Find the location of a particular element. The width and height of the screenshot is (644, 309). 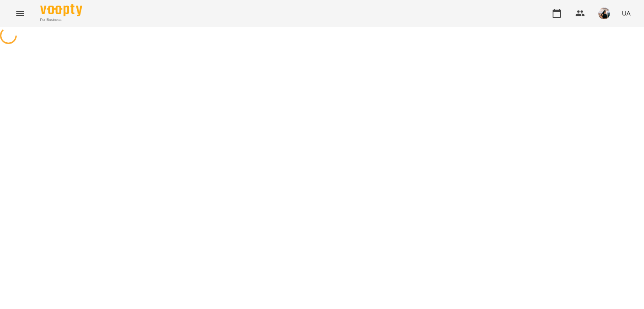

img: f25c141d8d8634b2a8fce9f0d709f9df.jpg is located at coordinates (604, 14).